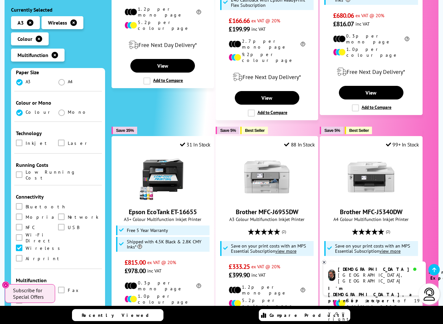 The height and width of the screenshot is (324, 443). I want to click on span: £199.99, so click(239, 29).